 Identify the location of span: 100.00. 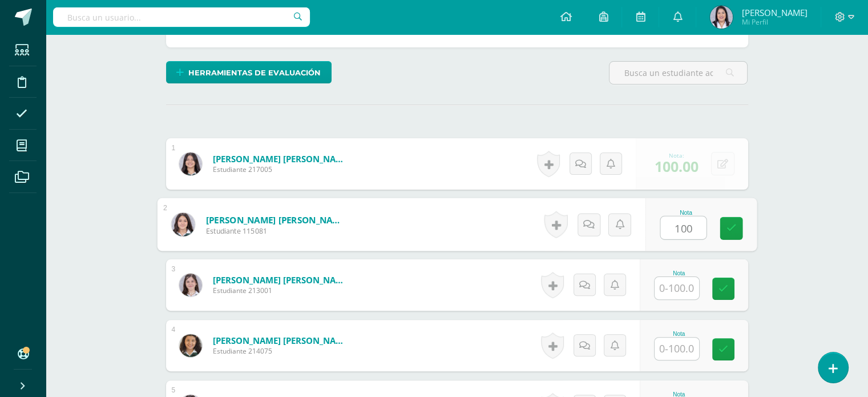
(677, 166).